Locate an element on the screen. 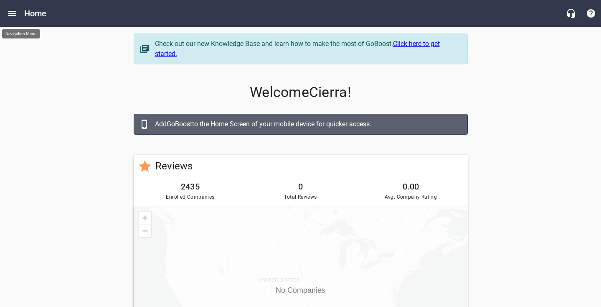  p: Welcome Cierra ! is located at coordinates (301, 92).